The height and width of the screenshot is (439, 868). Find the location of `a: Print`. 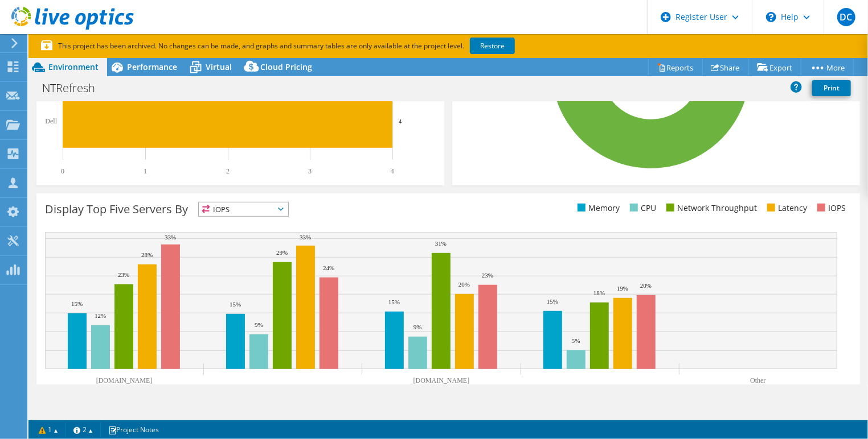

a: Print is located at coordinates (831, 88).